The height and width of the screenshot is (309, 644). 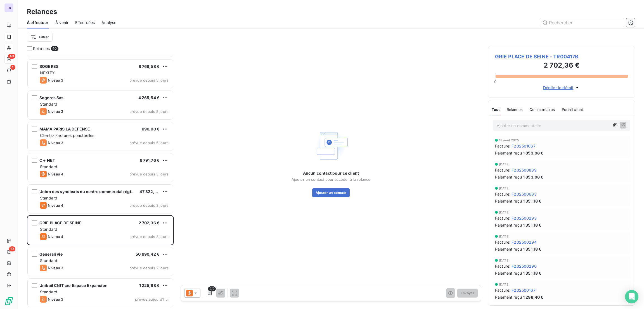 What do you see at coordinates (73, 285) in the screenshot?
I see `span: Unibail CNIT c/o Espace Expansion` at bounding box center [73, 285].